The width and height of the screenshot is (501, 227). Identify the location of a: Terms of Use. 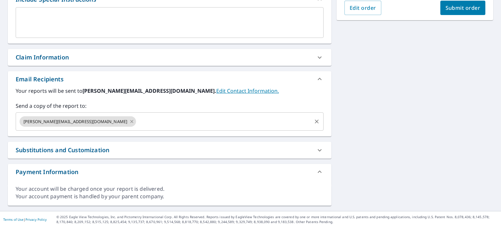
(13, 219).